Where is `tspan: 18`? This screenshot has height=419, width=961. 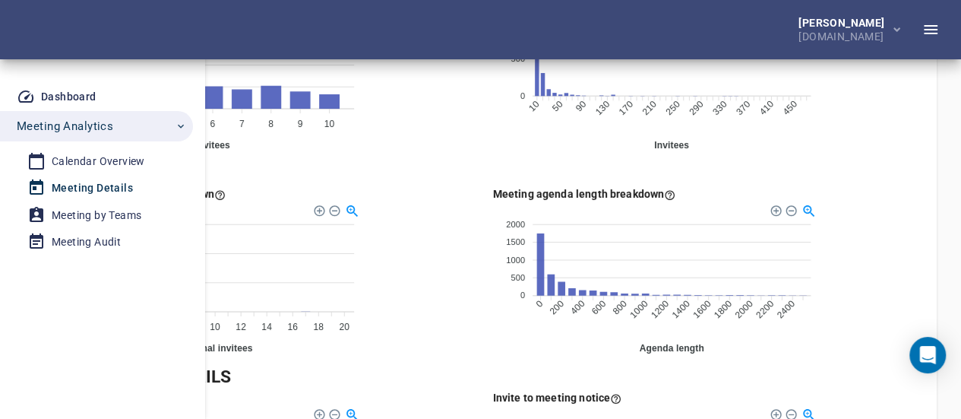 tspan: 18 is located at coordinates (318, 327).